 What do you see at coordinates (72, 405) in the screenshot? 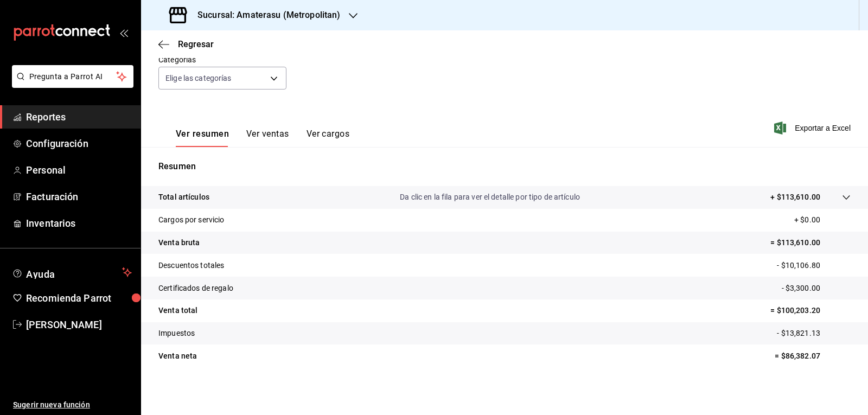
I see `span: Sugerir nueva función` at bounding box center [72, 405].